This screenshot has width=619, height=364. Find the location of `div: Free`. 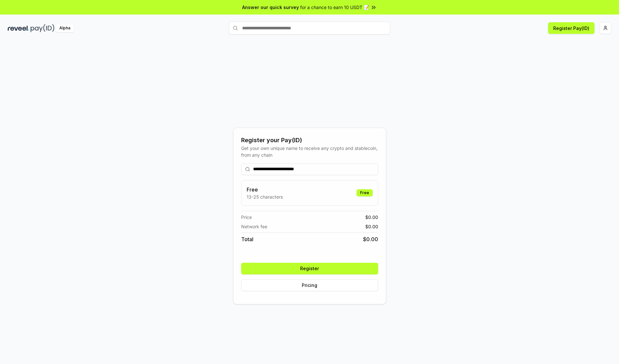

div: Free is located at coordinates (365, 193).